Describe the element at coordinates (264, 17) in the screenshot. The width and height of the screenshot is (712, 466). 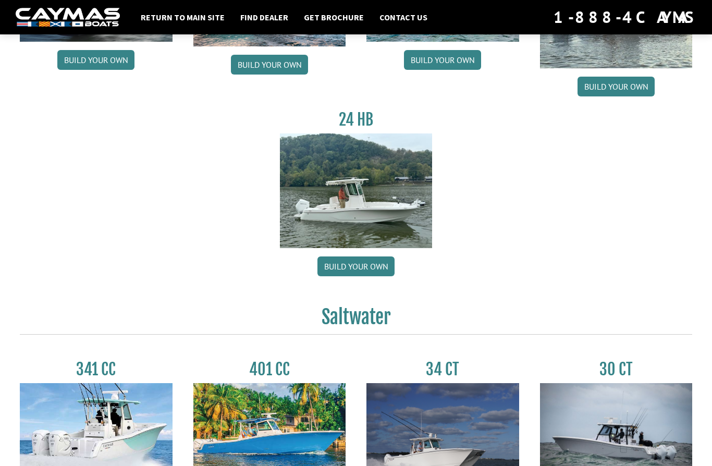
I see `a: Find Dealer` at that location.